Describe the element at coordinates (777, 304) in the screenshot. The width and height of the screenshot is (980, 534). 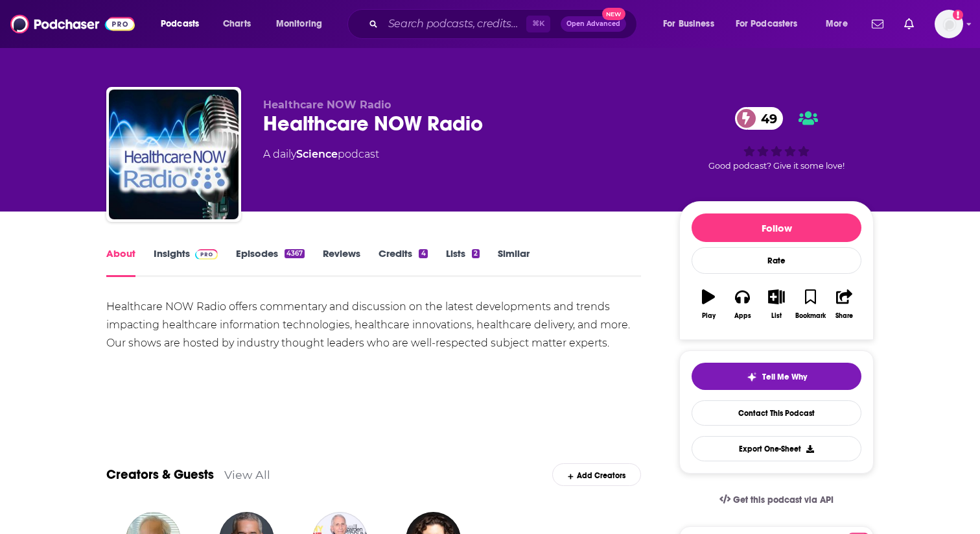
I see `button: List` at that location.